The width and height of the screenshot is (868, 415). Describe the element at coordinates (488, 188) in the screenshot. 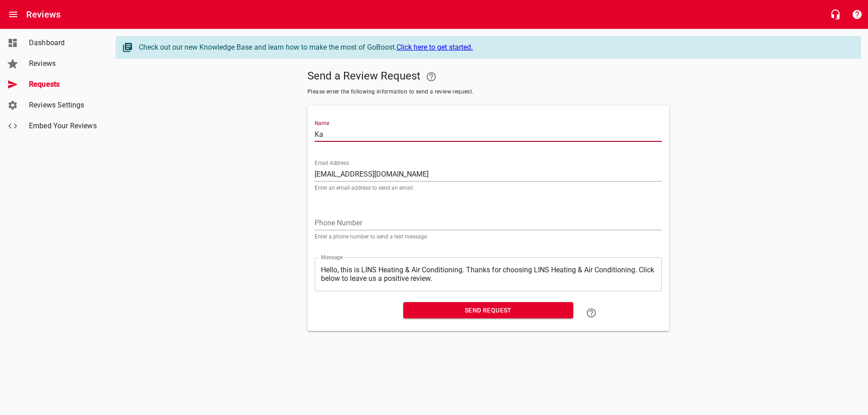

I see `p: Enter an email address to send an email.` at that location.